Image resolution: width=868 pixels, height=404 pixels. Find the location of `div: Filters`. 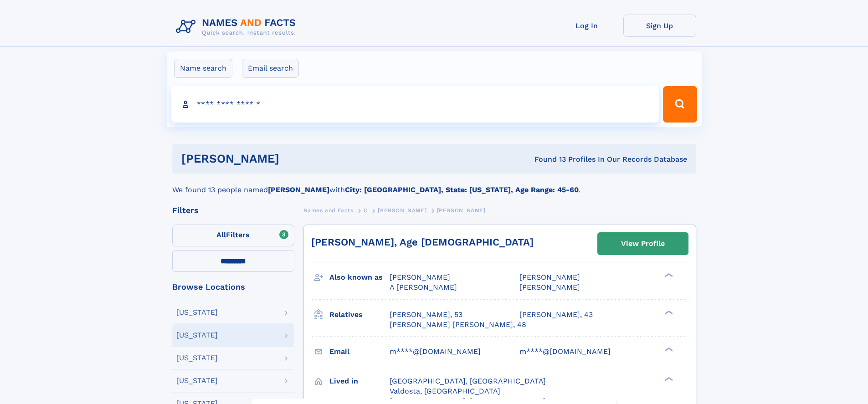

div: Filters is located at coordinates (233, 210).